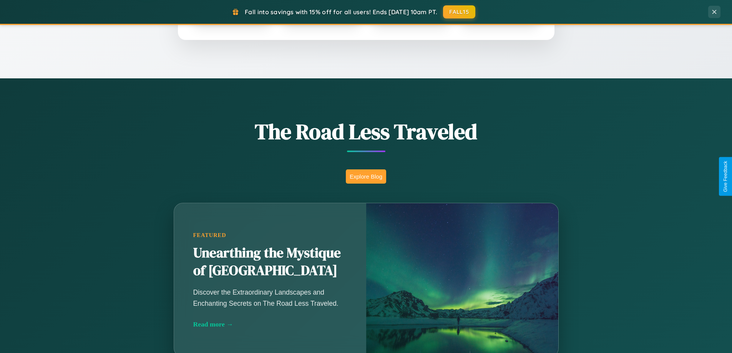  What do you see at coordinates (726, 176) in the screenshot?
I see `div: Give Feedback` at bounding box center [726, 176].